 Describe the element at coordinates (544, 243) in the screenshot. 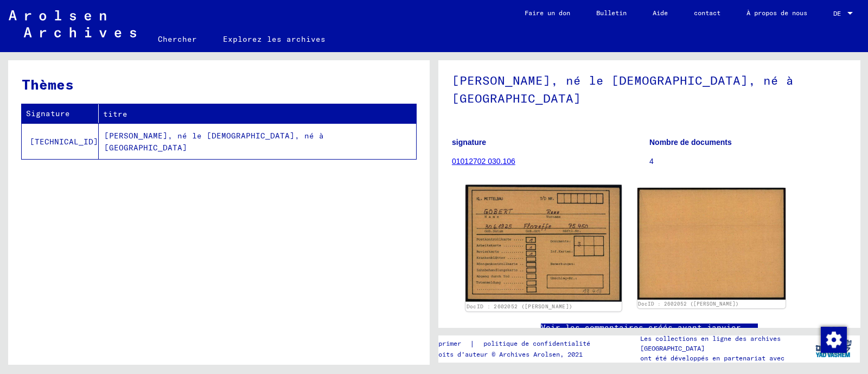

I see `img: 001.jpg` at that location.